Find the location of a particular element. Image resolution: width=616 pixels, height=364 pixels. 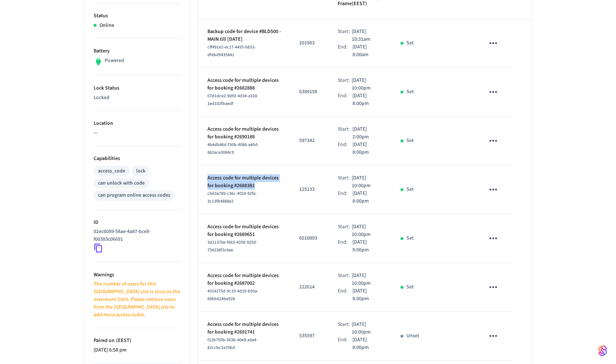

p: Access code for multiple devices for booking #2688381 is located at coordinates (245, 182).